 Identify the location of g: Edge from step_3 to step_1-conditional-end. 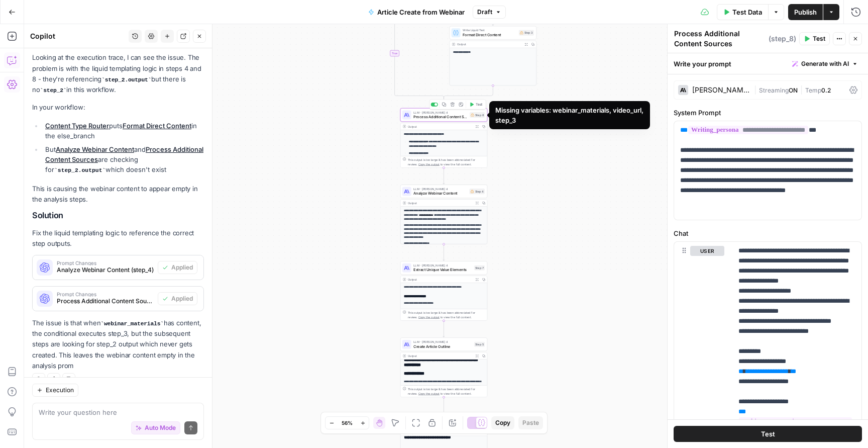
(469, 92).